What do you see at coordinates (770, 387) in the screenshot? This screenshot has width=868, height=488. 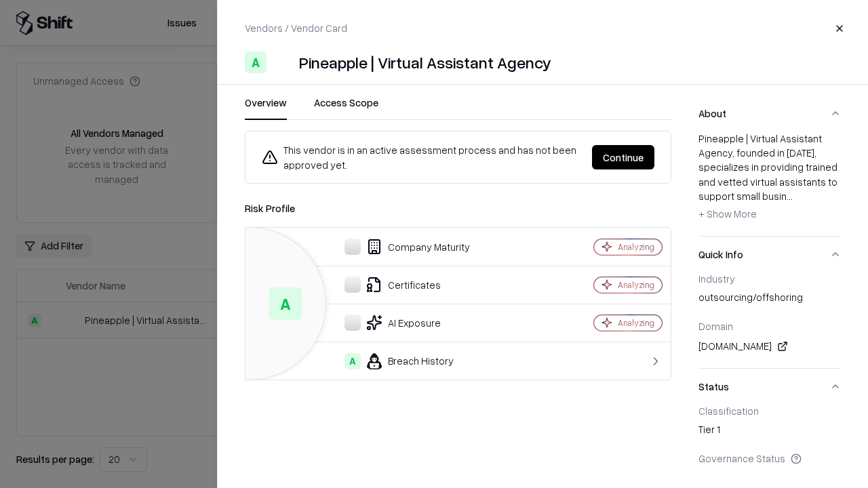 I see `button: Status` at bounding box center [770, 387].